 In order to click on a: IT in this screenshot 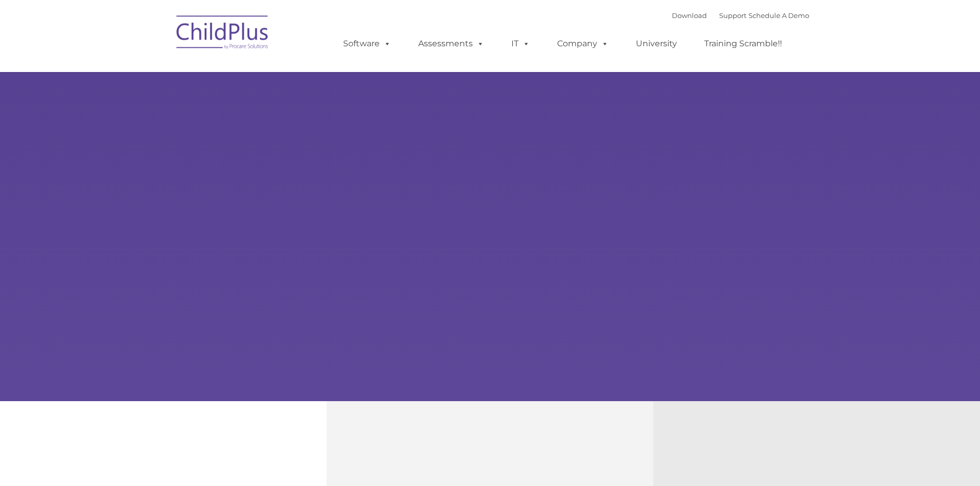, I will do `click(520, 44)`.